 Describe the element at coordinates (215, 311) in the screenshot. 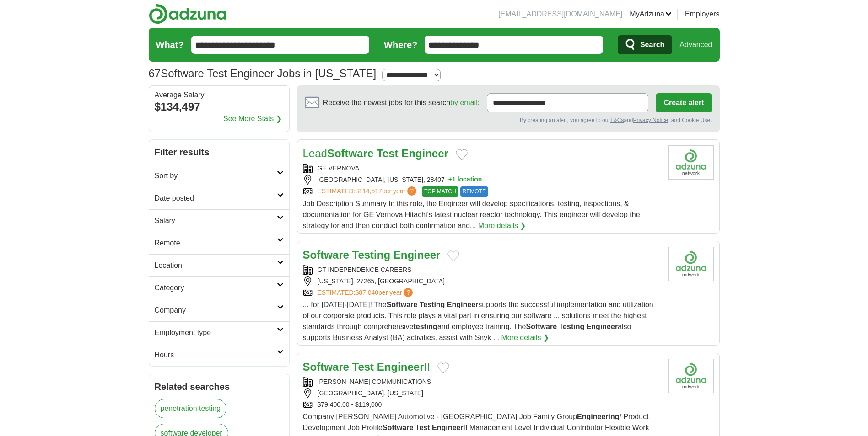

I see `h2: Company` at that location.